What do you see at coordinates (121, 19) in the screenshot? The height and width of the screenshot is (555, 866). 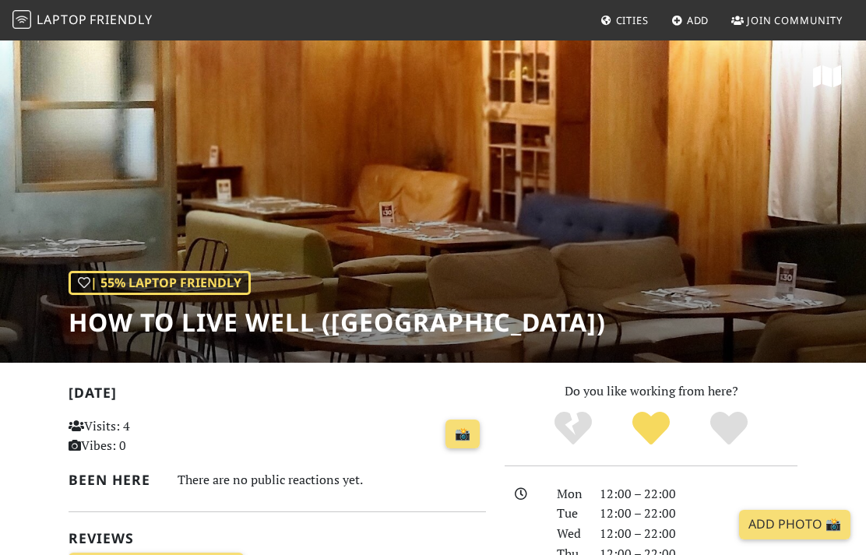 I see `span: Friendly` at bounding box center [121, 19].